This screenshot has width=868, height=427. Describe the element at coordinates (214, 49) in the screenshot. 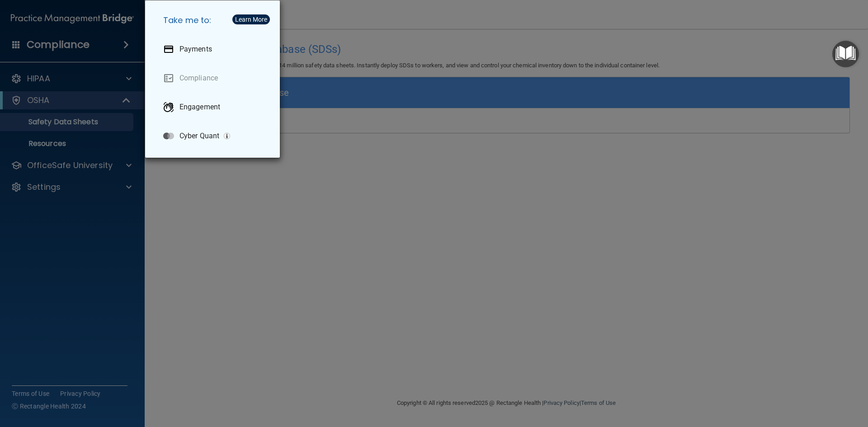

I see `a: Payments` at that location.